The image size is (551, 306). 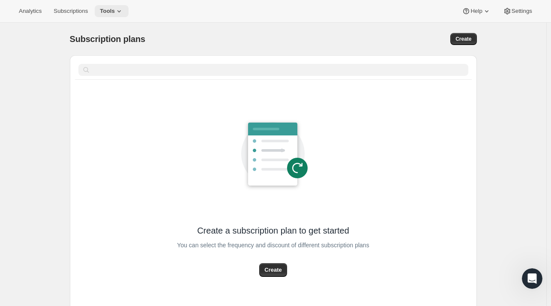 What do you see at coordinates (108, 39) in the screenshot?
I see `span: Subscription plans` at bounding box center [108, 39].